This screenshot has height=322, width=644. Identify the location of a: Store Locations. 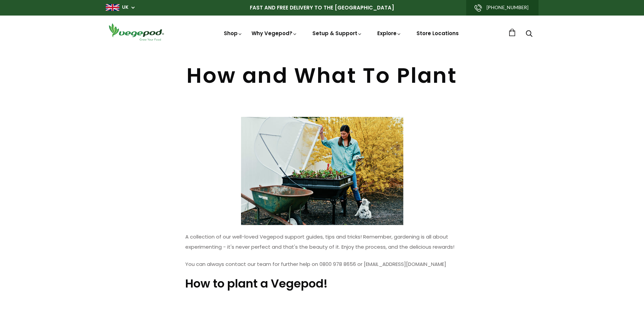
(437, 33).